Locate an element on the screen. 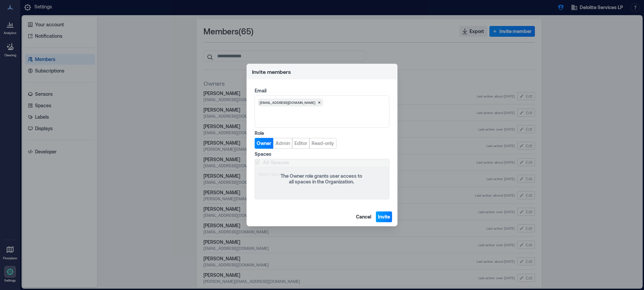 Image resolution: width=644 pixels, height=290 pixels. span: Invite is located at coordinates (384, 216).